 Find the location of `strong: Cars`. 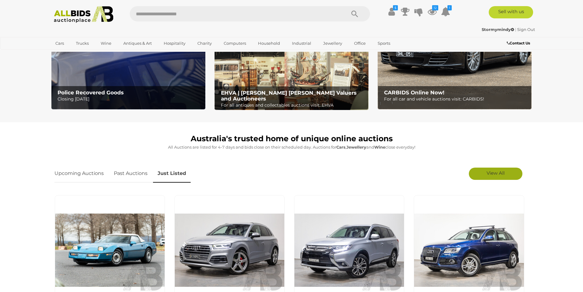

strong: Cars is located at coordinates (341, 147).